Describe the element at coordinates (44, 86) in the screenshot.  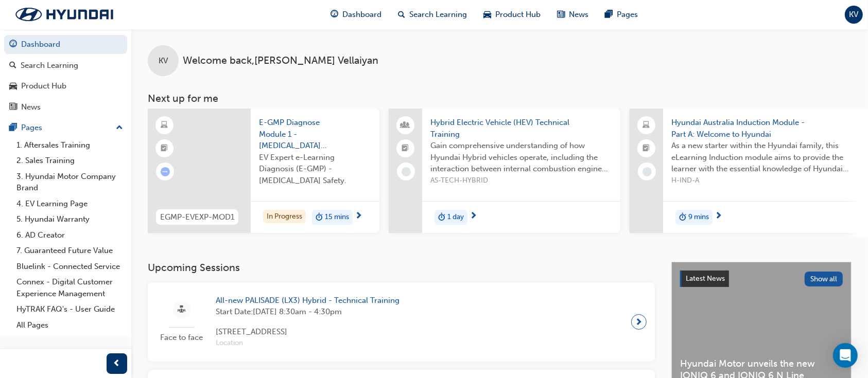
I see `div: Product Hub` at that location.